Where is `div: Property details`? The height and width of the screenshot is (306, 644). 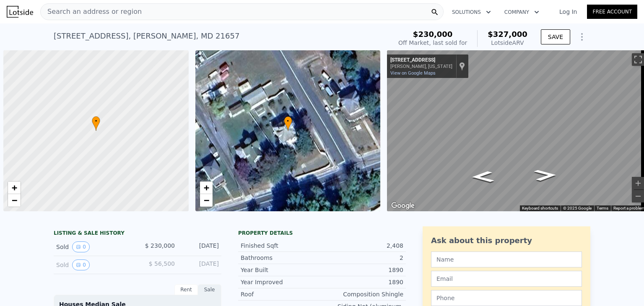 div: Property details is located at coordinates (322, 233).